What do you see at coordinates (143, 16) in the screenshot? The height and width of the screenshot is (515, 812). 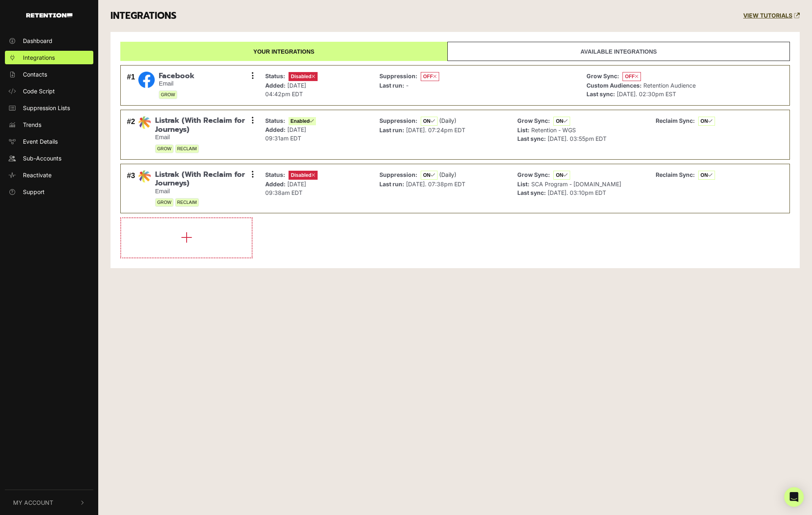 I see `h3: INTEGRATIONS` at bounding box center [143, 16].